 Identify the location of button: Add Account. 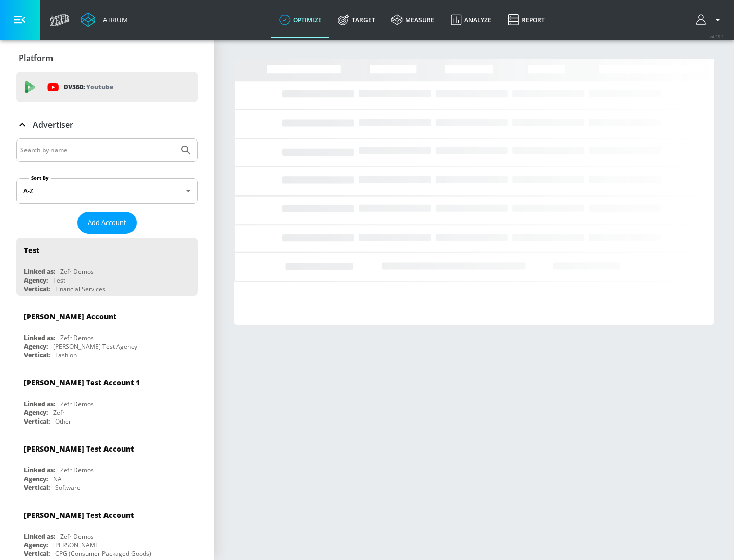
(107, 222).